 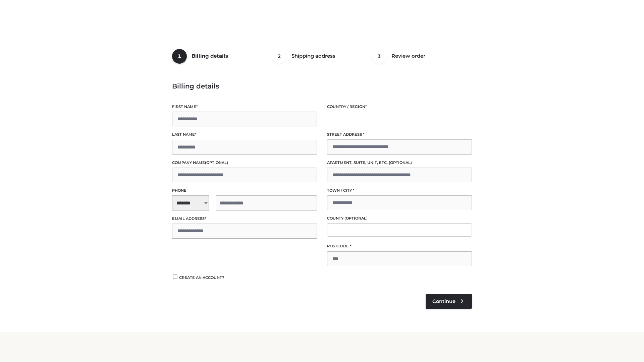 What do you see at coordinates (399, 190) in the screenshot?
I see `label: Town / City` at bounding box center [399, 190].